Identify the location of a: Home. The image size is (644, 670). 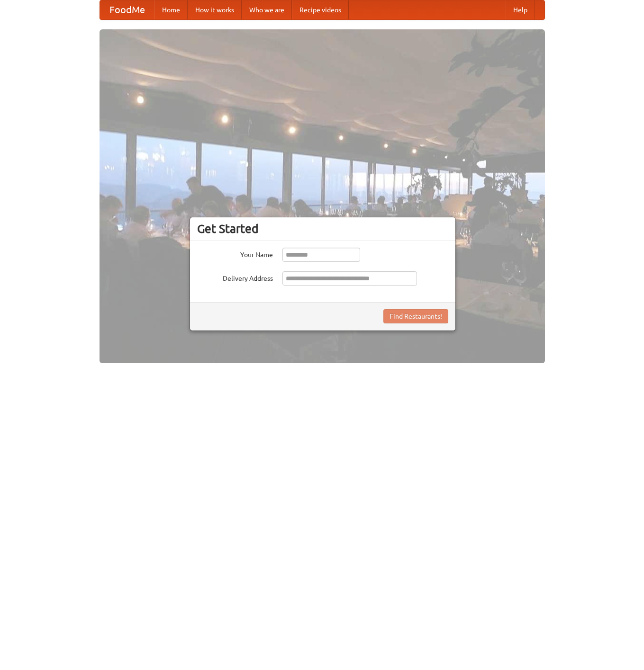
(171, 10).